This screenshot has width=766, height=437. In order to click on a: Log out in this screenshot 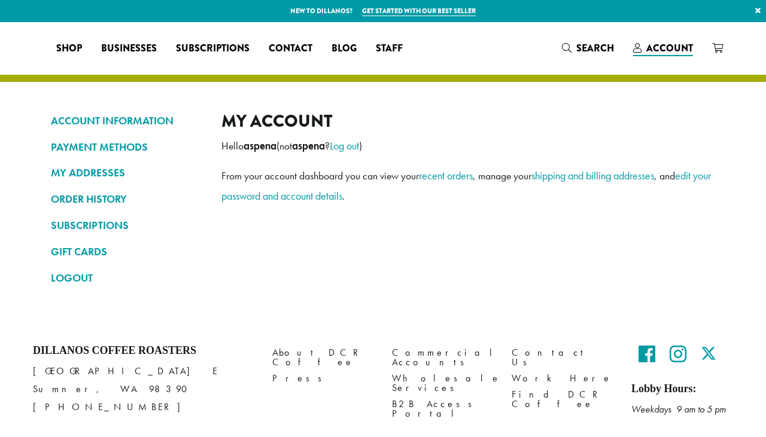, I will do `click(344, 145)`.